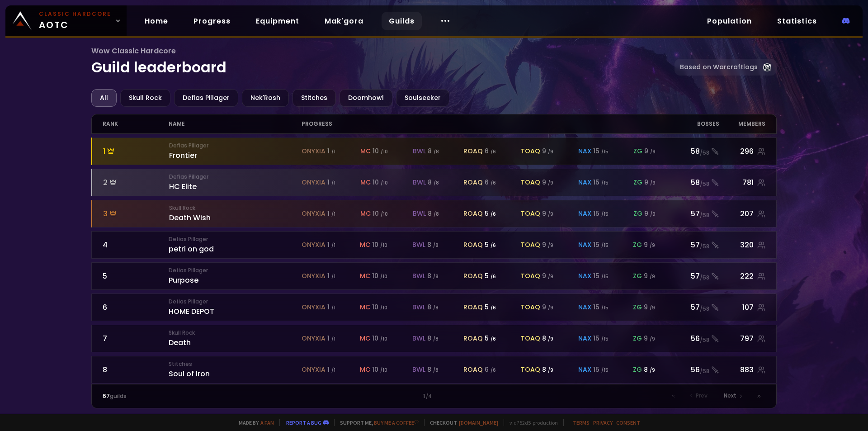  I want to click on a: Progress, so click(212, 21).